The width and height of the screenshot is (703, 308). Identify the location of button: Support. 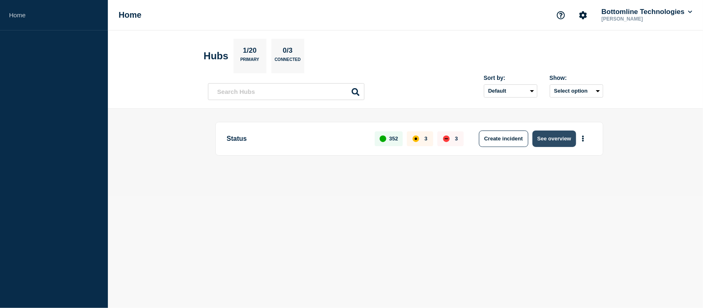
(561, 15).